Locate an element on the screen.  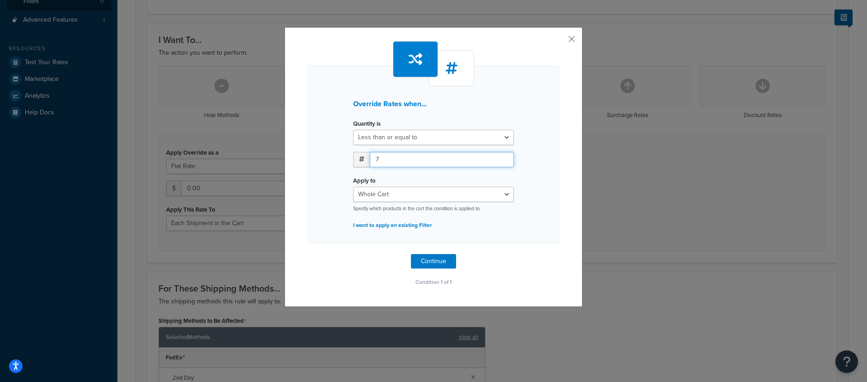
p: Specify which products in the cart this condition is applied to is located at coordinates (434, 208).